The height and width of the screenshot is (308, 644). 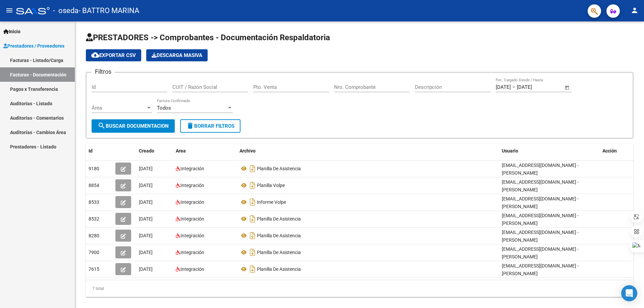 I want to click on button: Exportar CSV, so click(x=113, y=55).